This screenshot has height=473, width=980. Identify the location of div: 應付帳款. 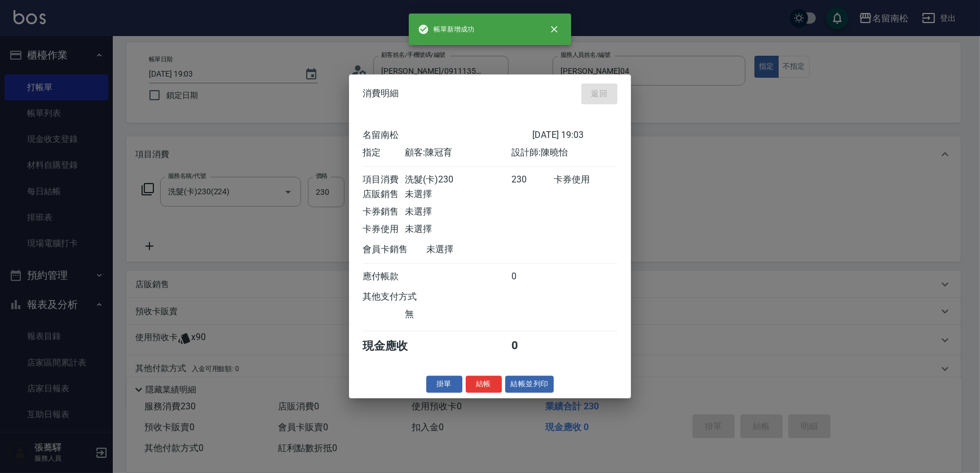
(383, 276).